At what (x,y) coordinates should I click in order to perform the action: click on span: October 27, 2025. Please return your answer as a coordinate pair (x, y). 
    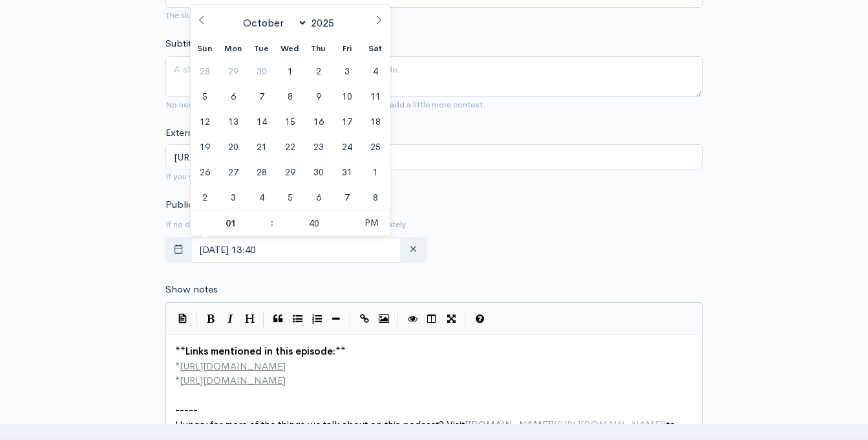
    Looking at the image, I should click on (233, 172).